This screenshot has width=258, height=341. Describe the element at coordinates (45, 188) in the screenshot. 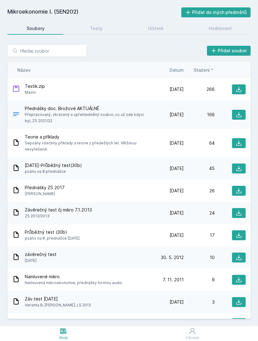

I see `span: Přednášky ZS 2017` at that location.